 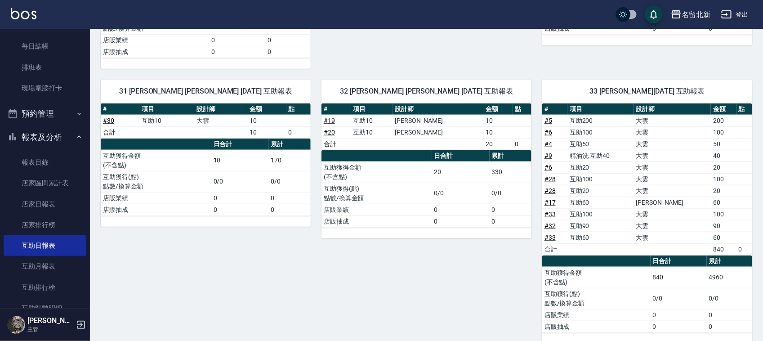 What do you see at coordinates (510, 172) in the screenshot?
I see `td: 330` at bounding box center [510, 172].